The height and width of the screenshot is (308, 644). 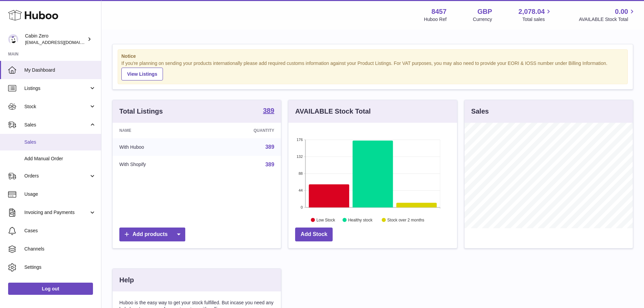 What do you see at coordinates (314, 234) in the screenshot?
I see `a: Add Stock` at bounding box center [314, 234].